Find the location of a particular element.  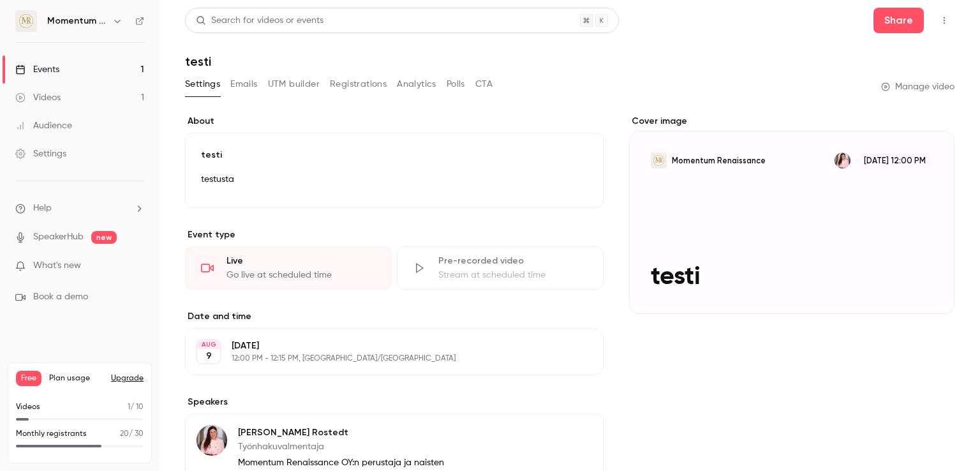

button: CTA is located at coordinates (484, 84).